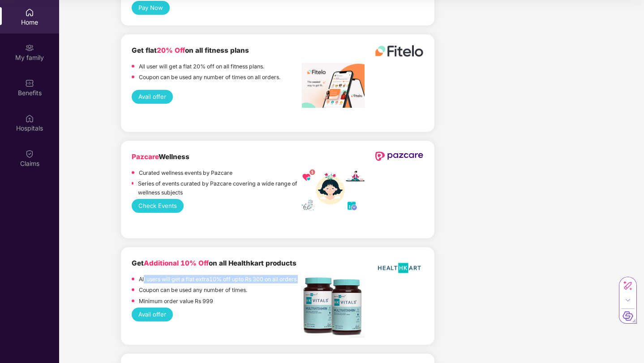 Image resolution: width=644 pixels, height=363 pixels. Describe the element at coordinates (30, 154) in the screenshot. I see `img: svg+xml;base64,PHN2ZyBpZD0iQ2xhaW0iIHhtbG5zPSJodHRwOi8vd3d3LnczLm9yZy8yMDAwL3N2ZyIgd2lkdGg9IjIwIi...` at that location.